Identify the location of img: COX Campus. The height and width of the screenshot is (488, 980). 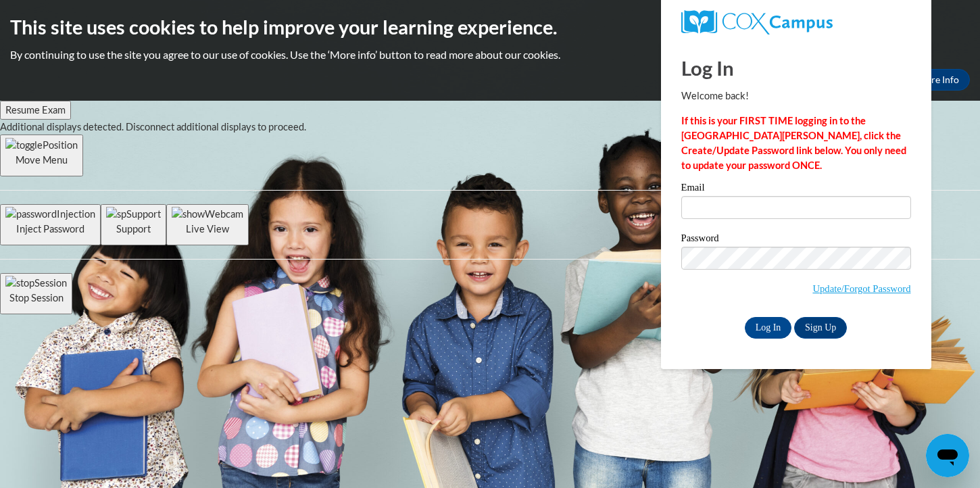
(757, 22).